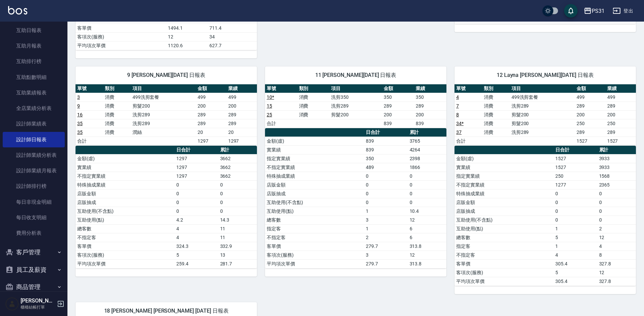 This screenshot has height=316, width=644. I want to click on td: 總客數, so click(314, 220).